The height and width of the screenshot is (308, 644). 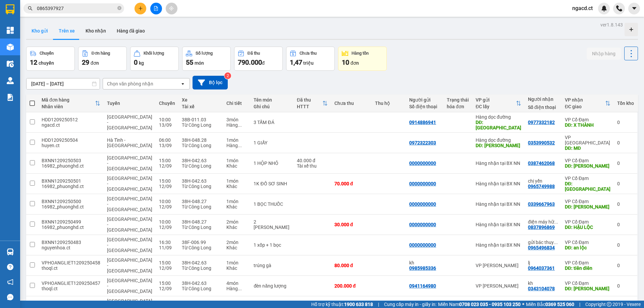 I want to click on img: logo-vxr, so click(x=10, y=9).